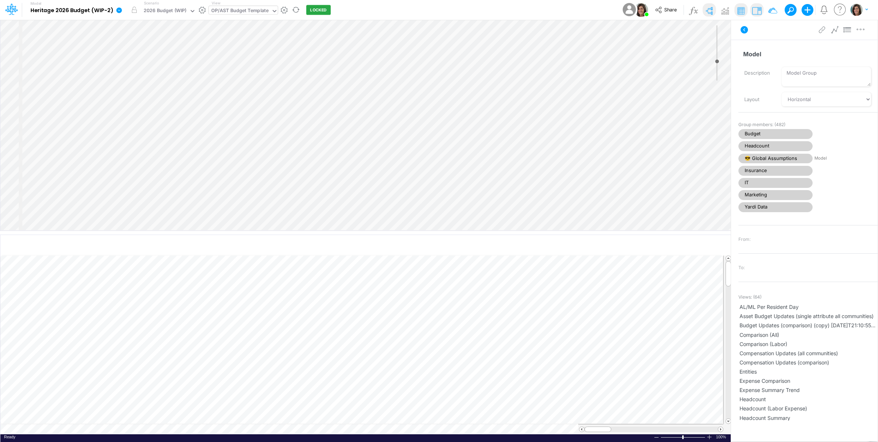  I want to click on span: To:, so click(742, 268).